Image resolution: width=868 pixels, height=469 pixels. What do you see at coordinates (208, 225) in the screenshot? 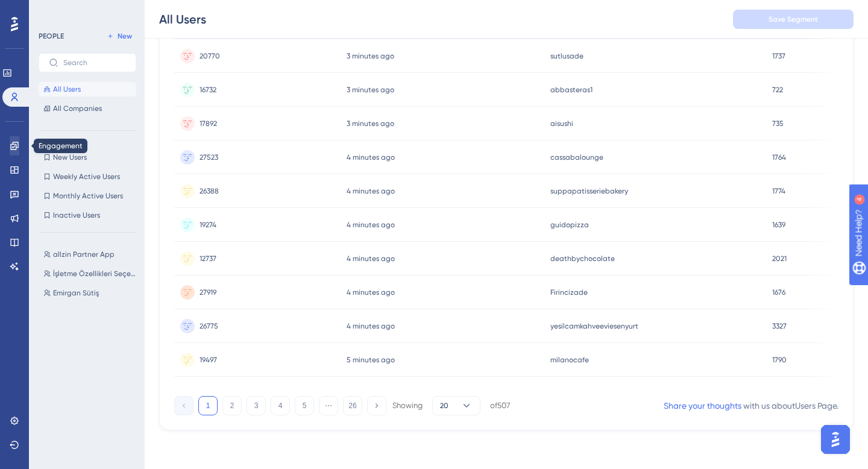
I see `span: 19274` at bounding box center [208, 225].